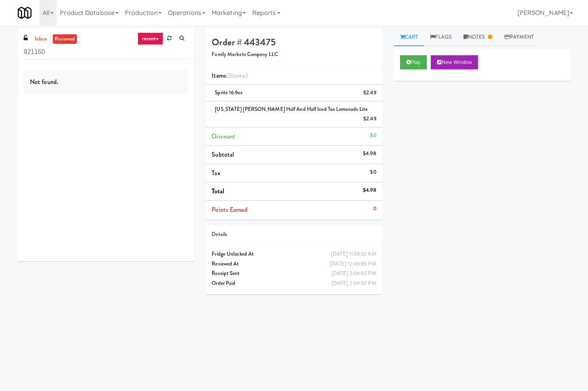  What do you see at coordinates (294, 42) in the screenshot?
I see `h4: Order # 443475` at bounding box center [294, 42].